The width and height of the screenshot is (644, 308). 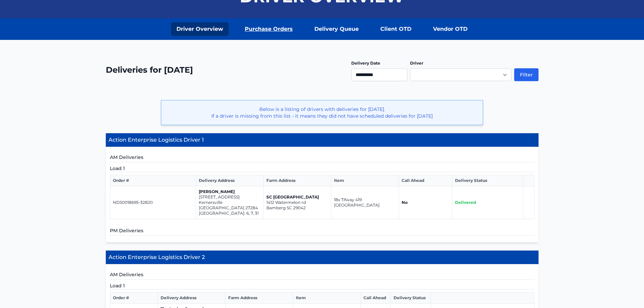 What do you see at coordinates (396, 29) in the screenshot?
I see `a: Client OTD` at bounding box center [396, 29].